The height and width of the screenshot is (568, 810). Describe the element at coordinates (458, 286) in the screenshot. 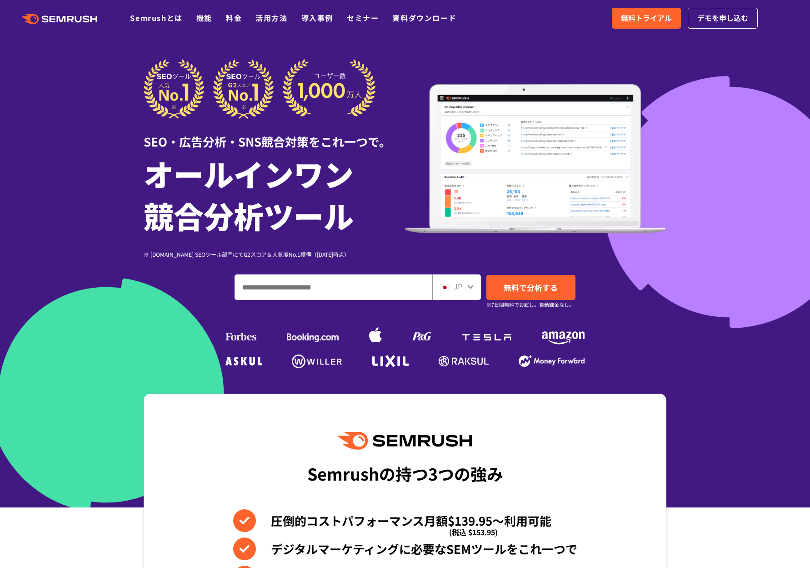

I see `span: JP` at that location.